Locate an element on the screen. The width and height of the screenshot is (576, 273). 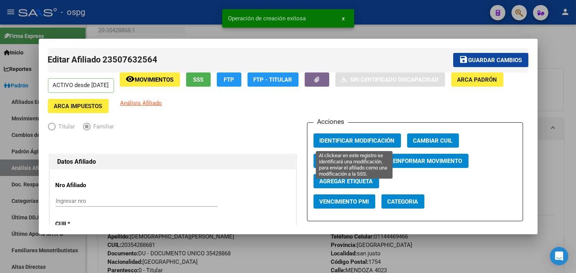
span: Actualizar ARCA is located at coordinates (346, 161).